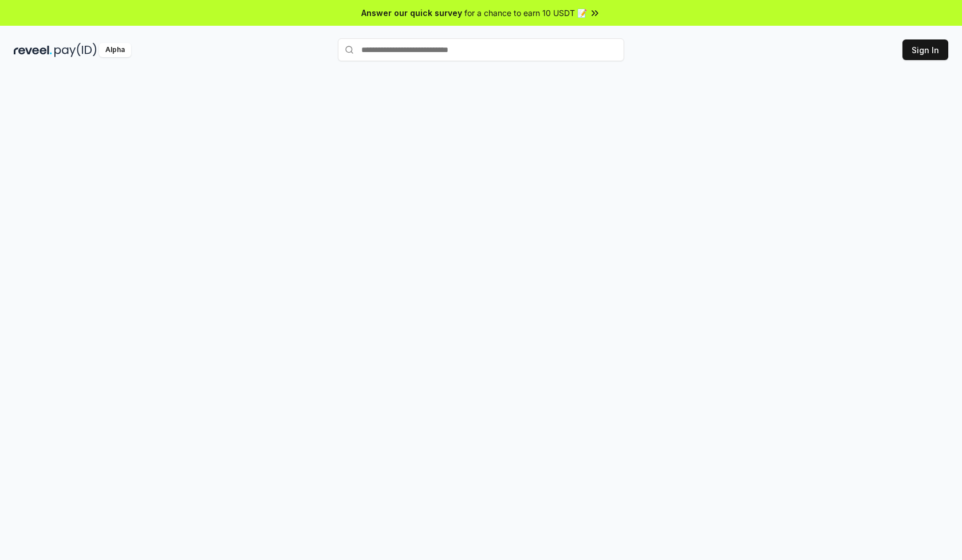 This screenshot has height=560, width=962. What do you see at coordinates (411, 13) in the screenshot?
I see `span: Answer our quick survey` at bounding box center [411, 13].